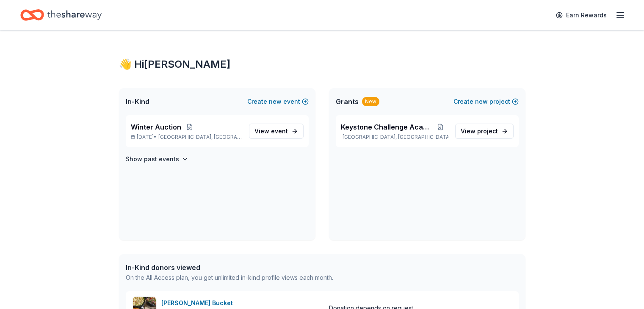 This screenshot has height=309, width=644. Describe the element at coordinates (278, 102) in the screenshot. I see `button: Createnewevent` at that location.